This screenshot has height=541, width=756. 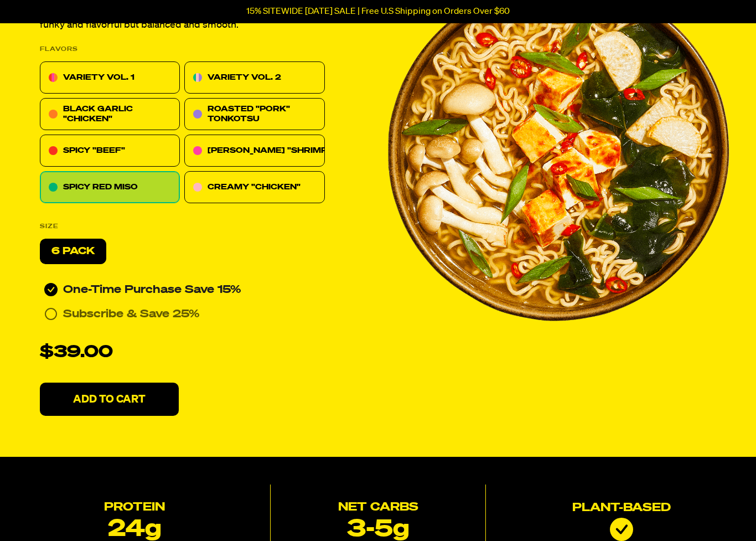 What do you see at coordinates (254, 77) in the screenshot?
I see `div: VARIETY VOL. 2` at bounding box center [254, 77].